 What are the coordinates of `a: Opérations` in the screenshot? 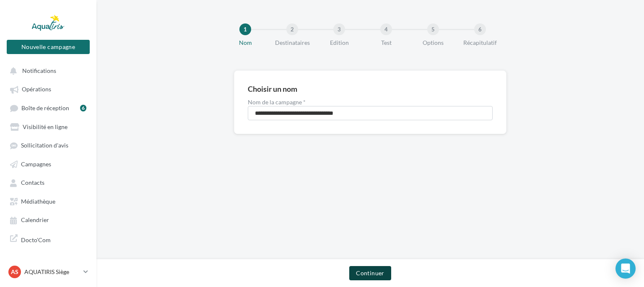 It's located at (48, 89).